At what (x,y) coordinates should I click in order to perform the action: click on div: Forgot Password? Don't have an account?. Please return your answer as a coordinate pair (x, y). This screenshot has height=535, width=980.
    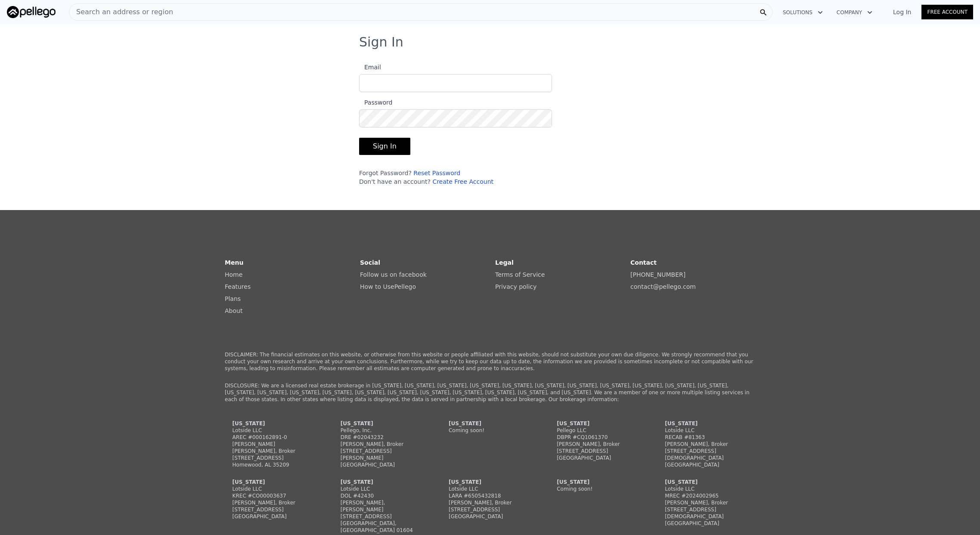
    Looking at the image, I should click on (455, 177).